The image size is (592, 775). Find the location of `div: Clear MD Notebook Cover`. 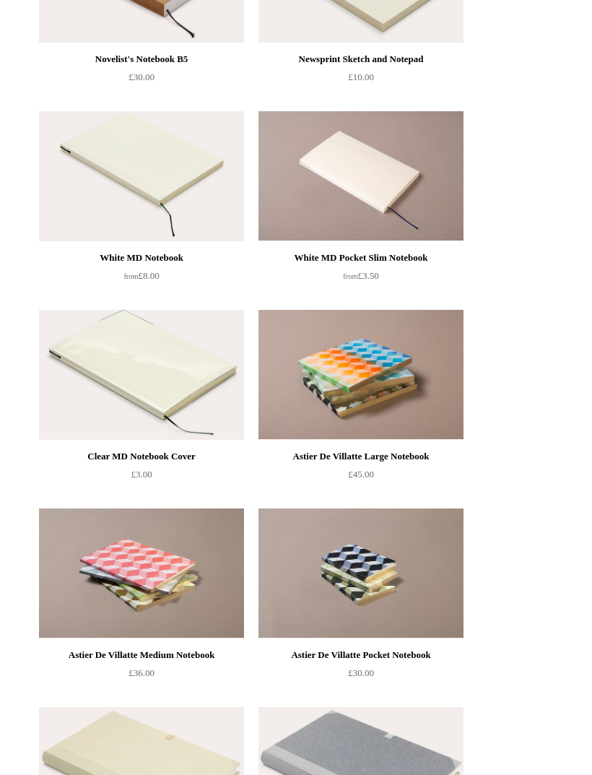

div: Clear MD Notebook Cover is located at coordinates (142, 457).